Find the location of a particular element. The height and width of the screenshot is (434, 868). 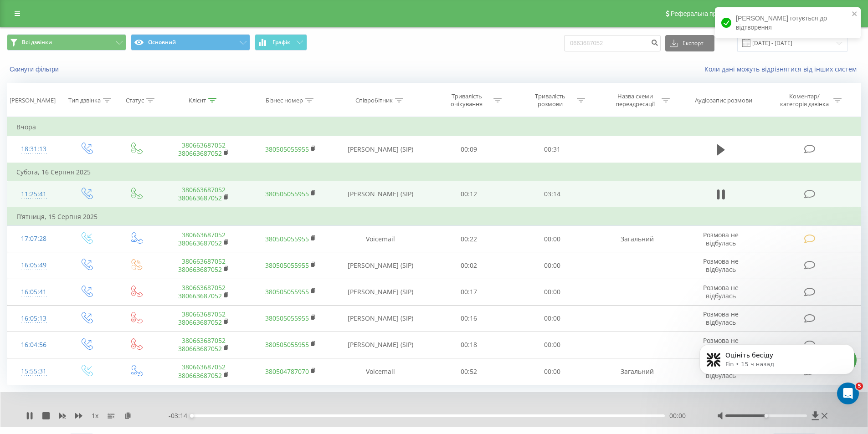

td: Вчора is located at coordinates (434, 127).